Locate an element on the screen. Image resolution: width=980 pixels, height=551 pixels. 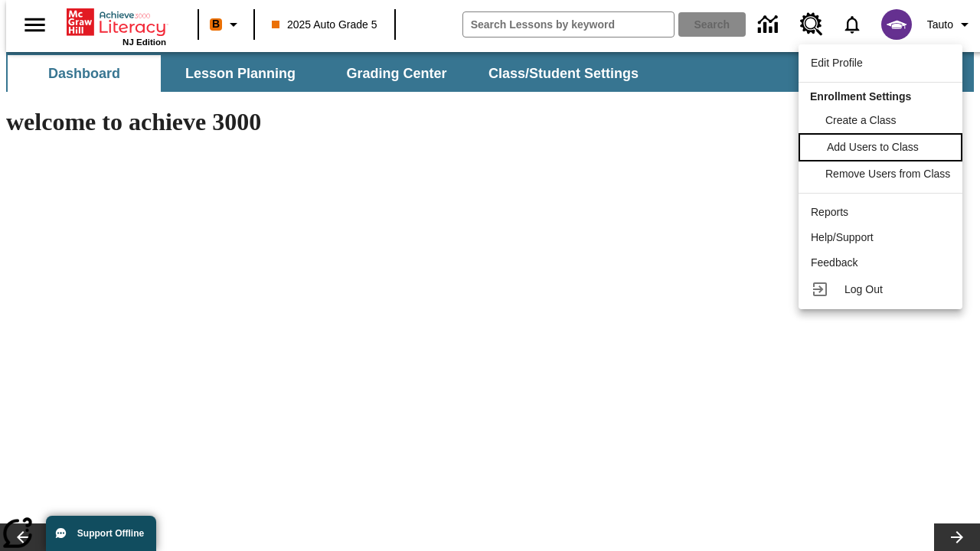
span: Feedback is located at coordinates (834, 262).